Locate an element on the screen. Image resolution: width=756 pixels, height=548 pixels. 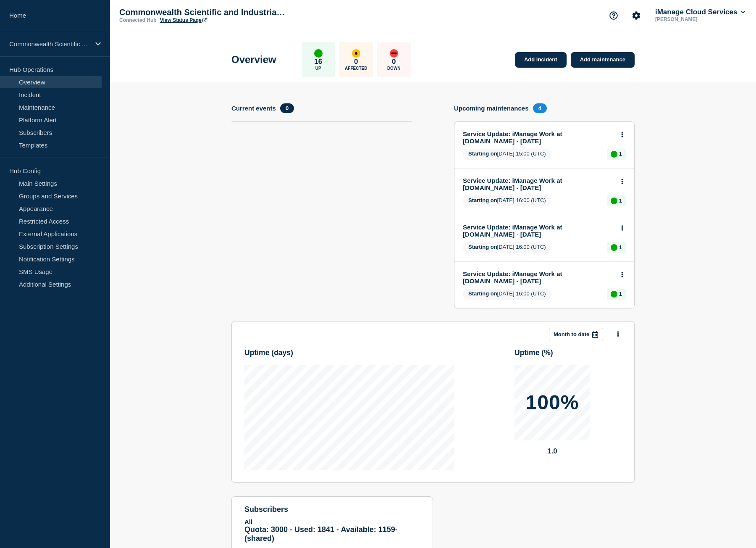
span: 0 is located at coordinates (287, 108).